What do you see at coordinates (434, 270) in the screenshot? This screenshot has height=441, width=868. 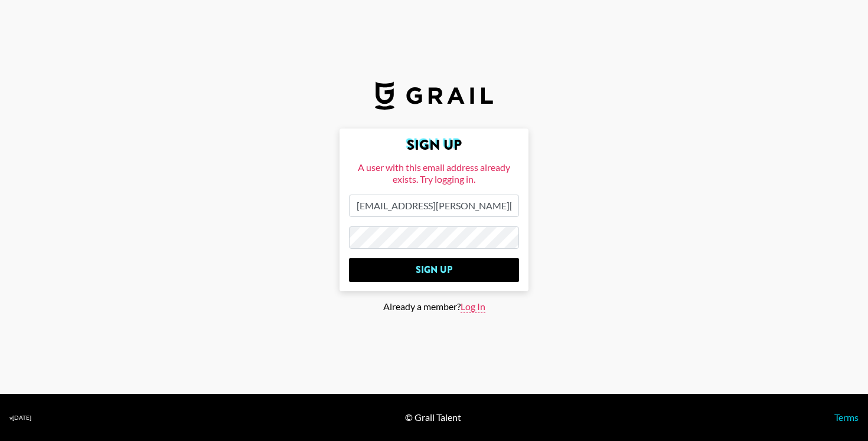 I see `input: Sign Up` at bounding box center [434, 270].